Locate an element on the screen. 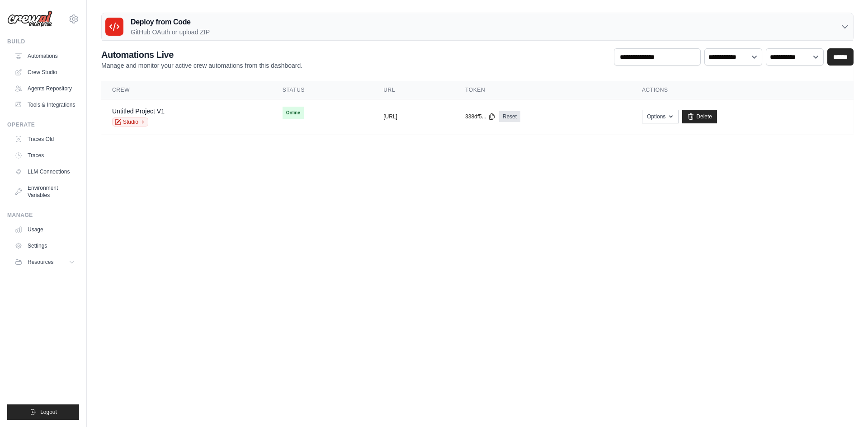 Image resolution: width=868 pixels, height=427 pixels. th: Token is located at coordinates (543, 90).